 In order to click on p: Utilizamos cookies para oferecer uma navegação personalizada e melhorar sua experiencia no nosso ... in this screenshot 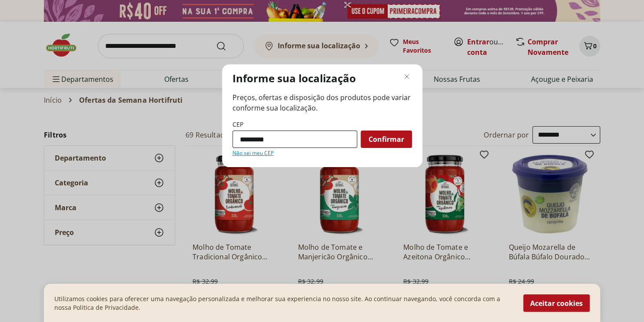, I will do `click(284, 303)`.